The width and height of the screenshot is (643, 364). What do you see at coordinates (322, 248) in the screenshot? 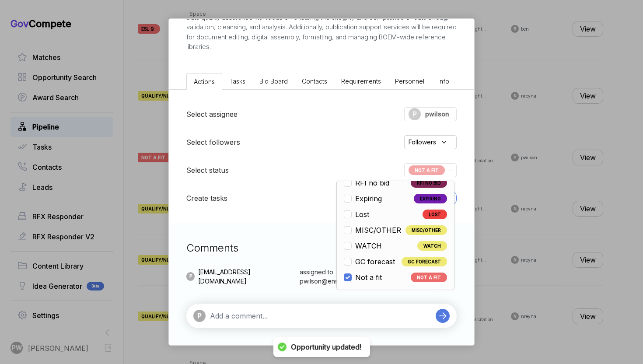
I see `h3: Comments` at bounding box center [322, 248].